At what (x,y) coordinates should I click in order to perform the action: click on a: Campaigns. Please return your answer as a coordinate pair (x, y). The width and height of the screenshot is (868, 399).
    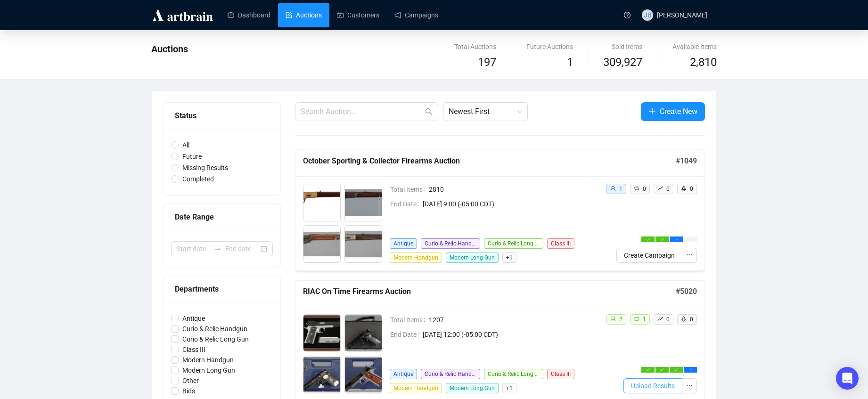
    Looking at the image, I should click on (416, 15).